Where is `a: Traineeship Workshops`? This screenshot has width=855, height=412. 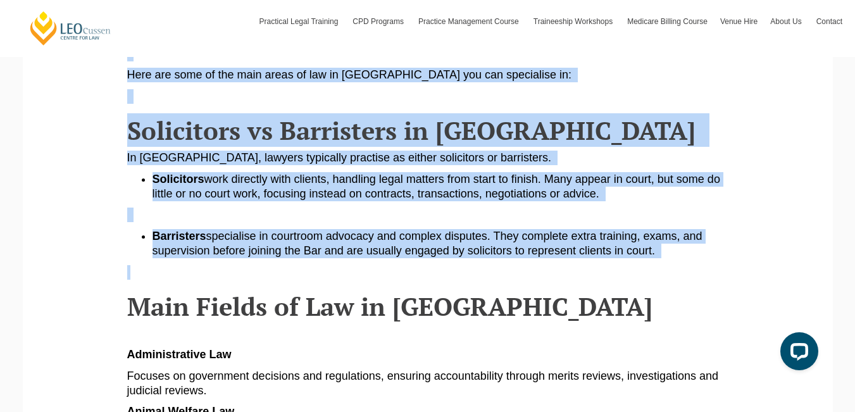
a: Traineeship Workshops is located at coordinates (574, 22).